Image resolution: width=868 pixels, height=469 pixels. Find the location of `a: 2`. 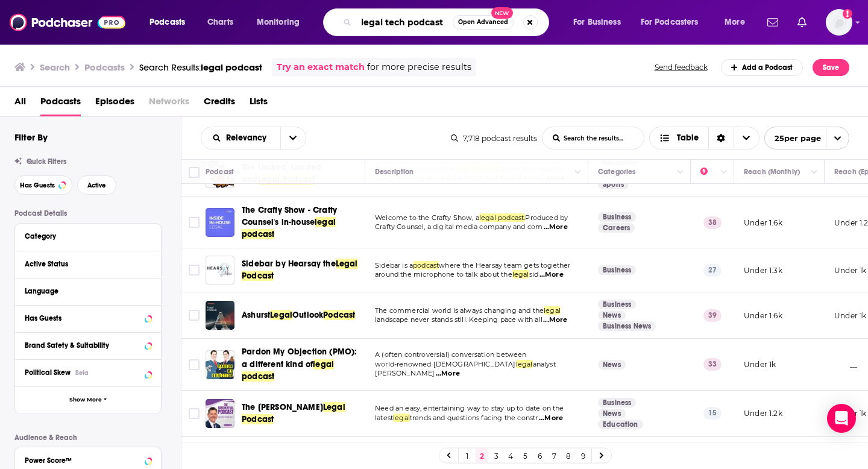

a: 2 is located at coordinates (481, 456).